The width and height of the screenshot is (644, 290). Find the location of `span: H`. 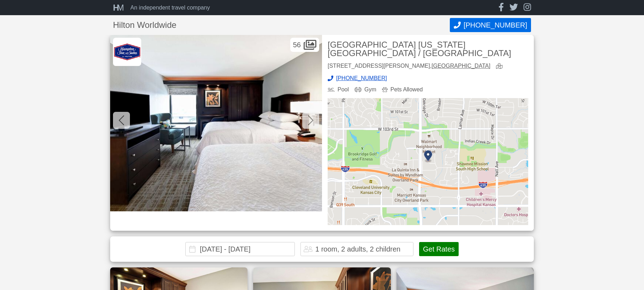

span: H is located at coordinates (115, 8).